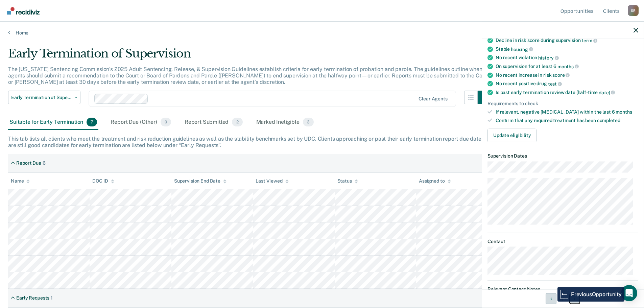 The image size is (644, 308). I want to click on span: 0, so click(165, 122).